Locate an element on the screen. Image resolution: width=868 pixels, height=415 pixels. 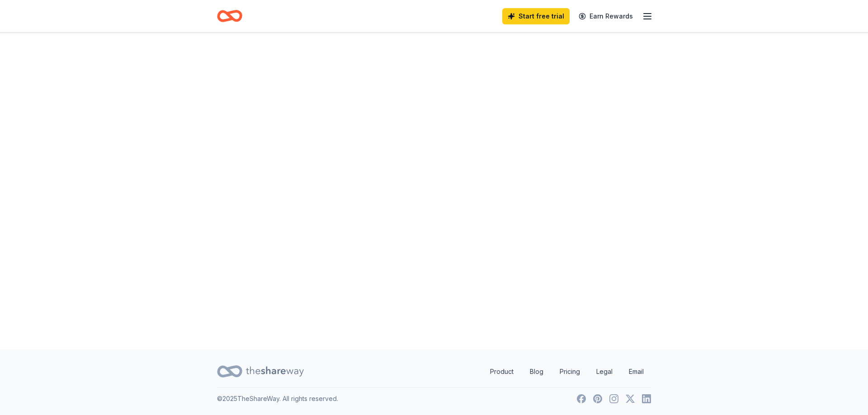
a: Email is located at coordinates (636, 372).